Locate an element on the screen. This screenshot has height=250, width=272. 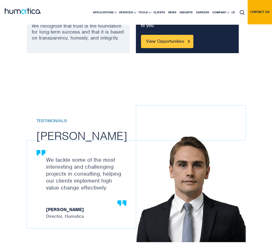
a: Services is located at coordinates (127, 12).